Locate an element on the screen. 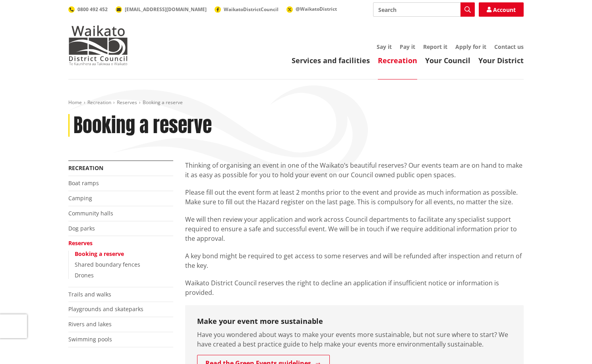 Image resolution: width=592 pixels, height=364 pixels. a: Your District is located at coordinates (501, 60).